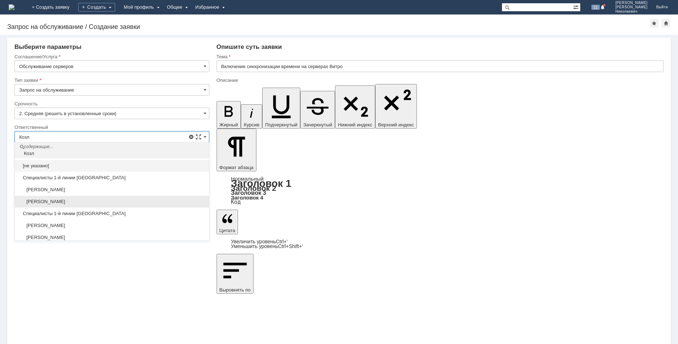 The height and width of the screenshot is (344, 678). Describe the element at coordinates (576, 7) in the screenshot. I see `span: Расширенный поиск` at that location.